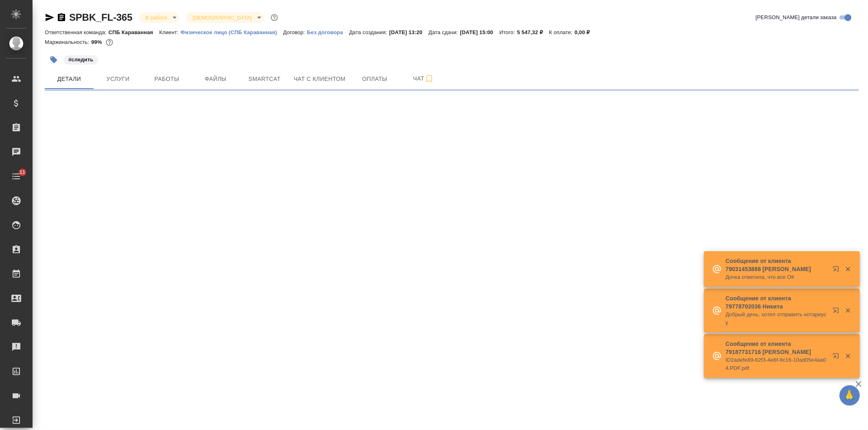 The image size is (868, 430). What do you see at coordinates (776, 303) in the screenshot?
I see `p: Сообщение от клиента 79778702036 Никита` at bounding box center [776, 303].